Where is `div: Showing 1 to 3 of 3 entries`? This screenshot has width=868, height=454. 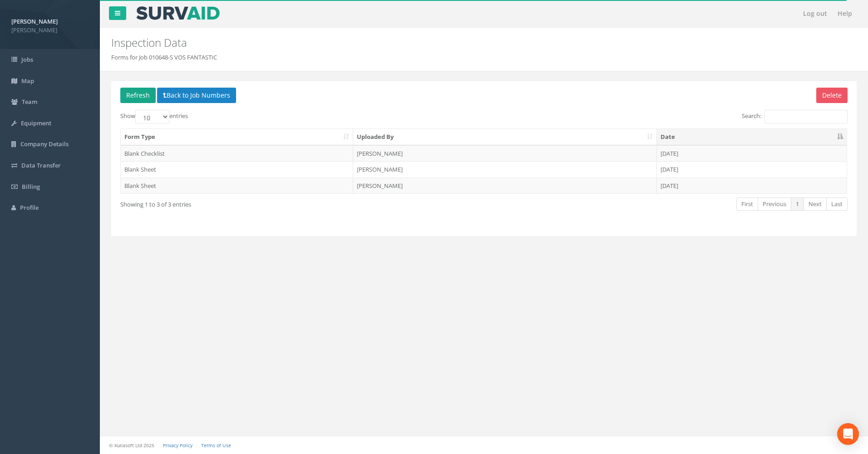 div: Showing 1 to 3 of 3 entries is located at coordinates (268, 202).